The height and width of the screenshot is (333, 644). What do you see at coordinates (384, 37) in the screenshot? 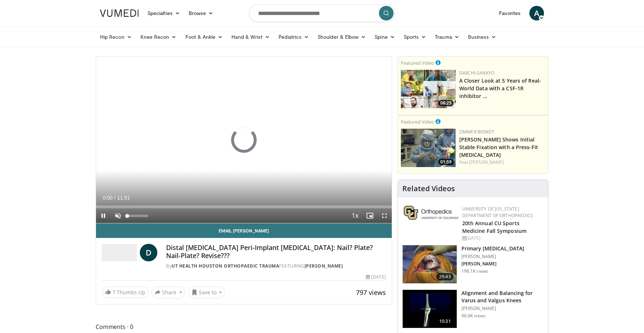
I see `a: Spine` at bounding box center [384, 37].